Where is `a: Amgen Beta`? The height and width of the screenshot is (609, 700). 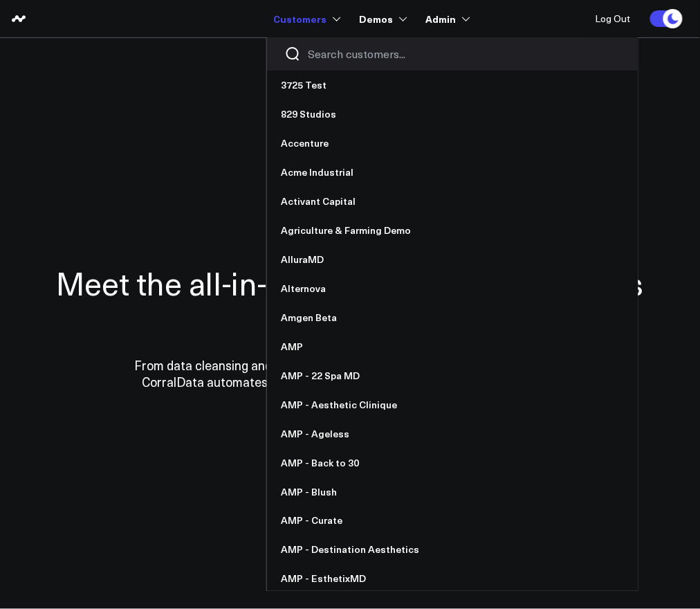 a: Amgen Beta is located at coordinates (453, 318).